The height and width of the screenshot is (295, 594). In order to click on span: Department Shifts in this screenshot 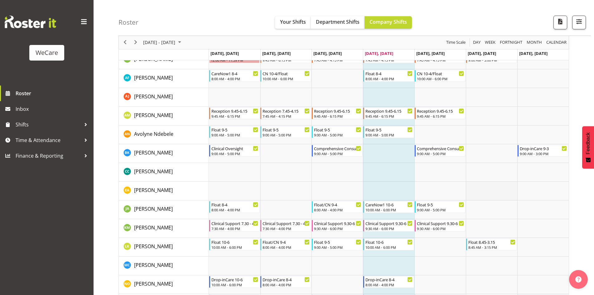, I will do `click(338, 22)`.